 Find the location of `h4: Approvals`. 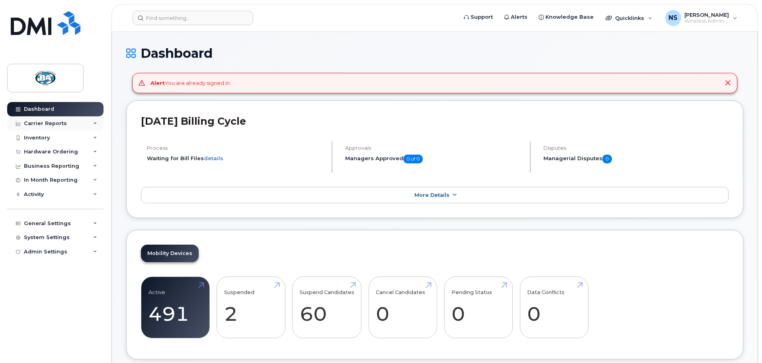

h4: Approvals is located at coordinates (434, 148).